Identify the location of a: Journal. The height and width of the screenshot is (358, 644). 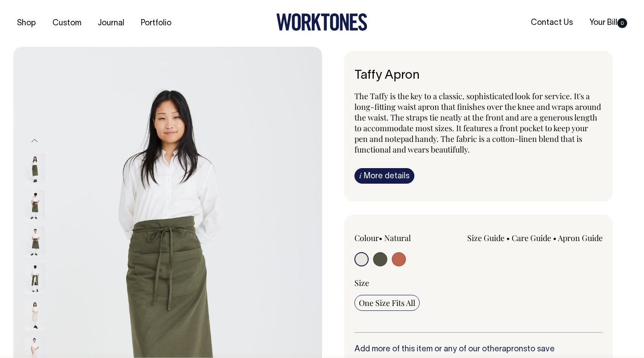
(111, 23).